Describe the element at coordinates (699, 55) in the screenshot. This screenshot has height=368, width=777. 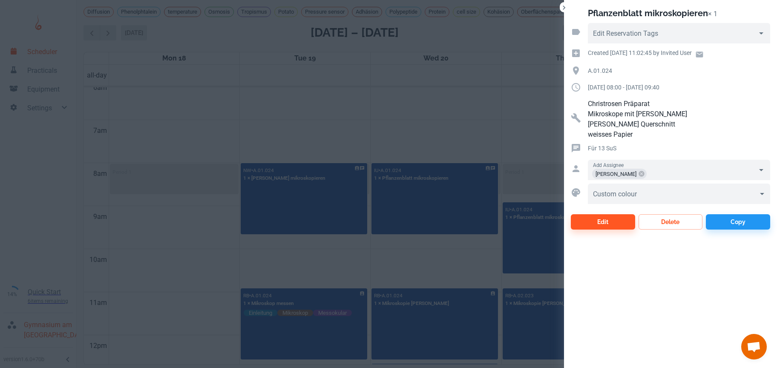
I see `a: Email user` at that location.